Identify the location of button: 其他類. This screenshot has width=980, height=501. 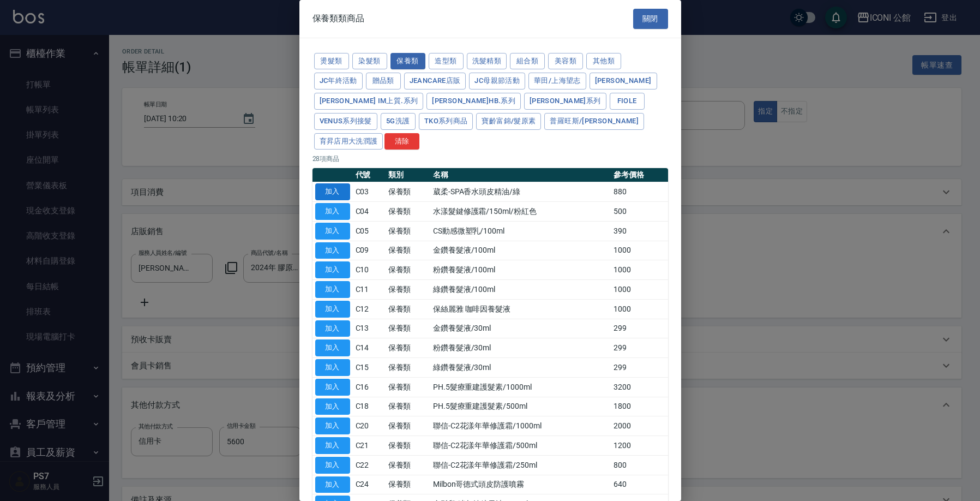
(604, 61).